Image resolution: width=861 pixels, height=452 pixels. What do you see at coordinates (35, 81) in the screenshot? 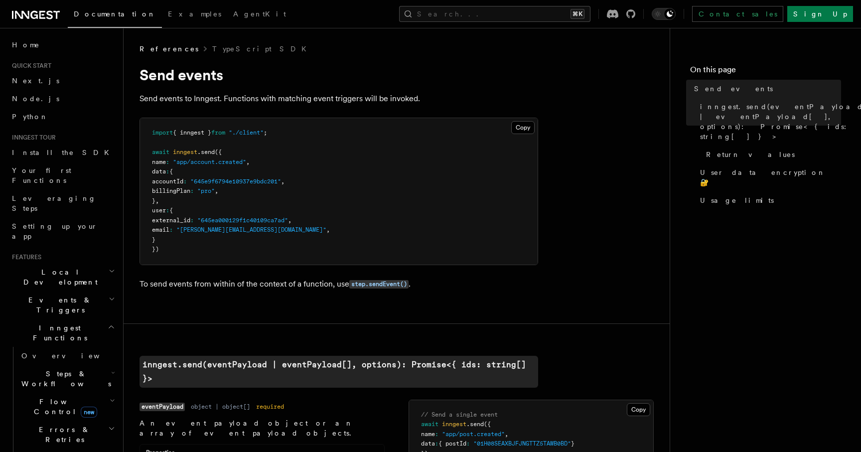
I see `span: Next.js` at bounding box center [35, 81].